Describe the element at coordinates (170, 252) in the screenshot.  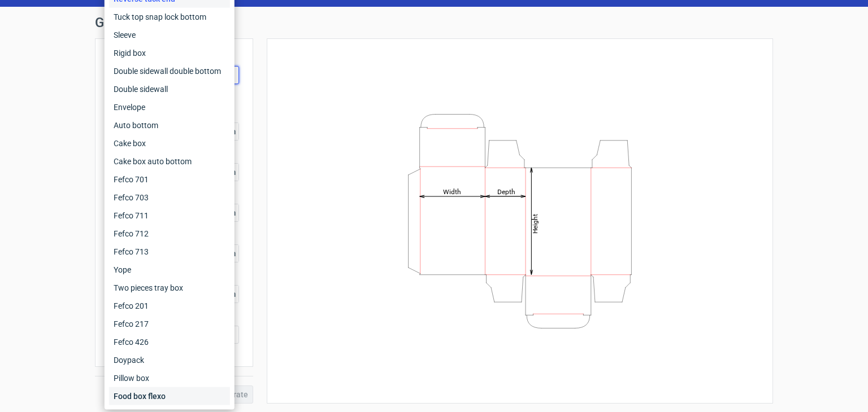
I see `div: Fefco 713` at that location.